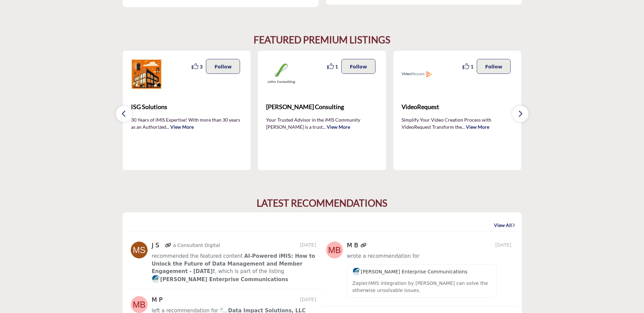 This screenshot has width=644, height=313. Describe the element at coordinates (458, 107) in the screenshot. I see `span: VideoRequest` at that location.